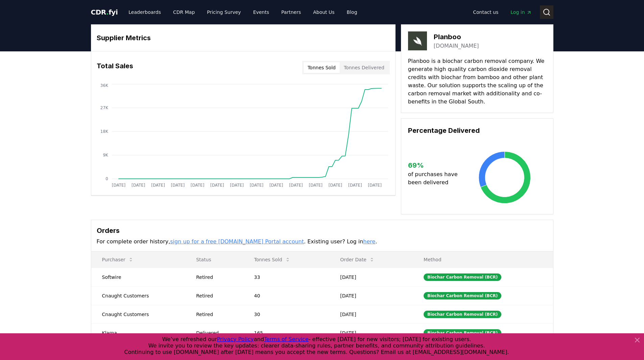  What do you see at coordinates (104, 12) in the screenshot?
I see `a: CDR.fyi` at bounding box center [104, 12].